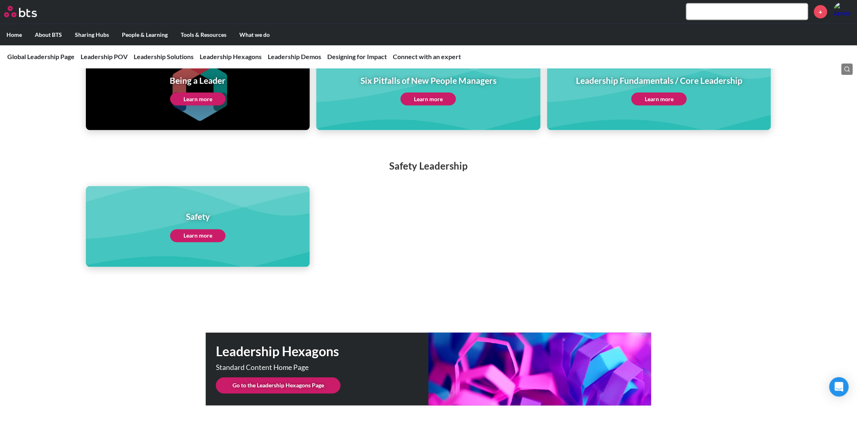 Image resolution: width=857 pixels, height=425 pixels. What do you see at coordinates (301, 368) in the screenshot?
I see `p: Standard Content Home Page` at bounding box center [301, 368].